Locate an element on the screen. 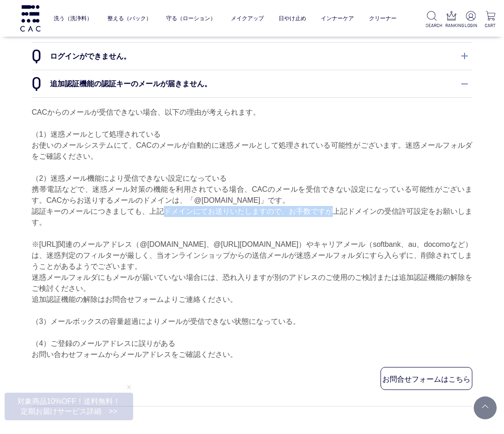 This screenshot has height=434, width=504. dt: ログインができません。 is located at coordinates (252, 56).